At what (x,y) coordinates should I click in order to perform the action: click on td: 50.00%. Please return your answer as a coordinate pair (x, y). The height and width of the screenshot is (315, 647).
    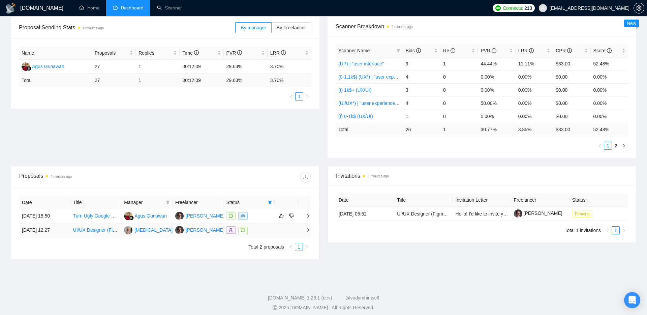
    Looking at the image, I should click on (496, 103).